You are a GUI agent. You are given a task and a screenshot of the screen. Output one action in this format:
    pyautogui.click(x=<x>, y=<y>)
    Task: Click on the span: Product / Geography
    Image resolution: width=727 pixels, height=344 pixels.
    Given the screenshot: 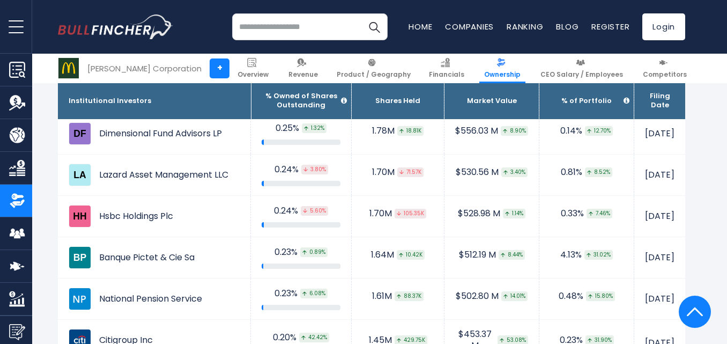 What is the action you would take?
    pyautogui.click(x=374, y=74)
    